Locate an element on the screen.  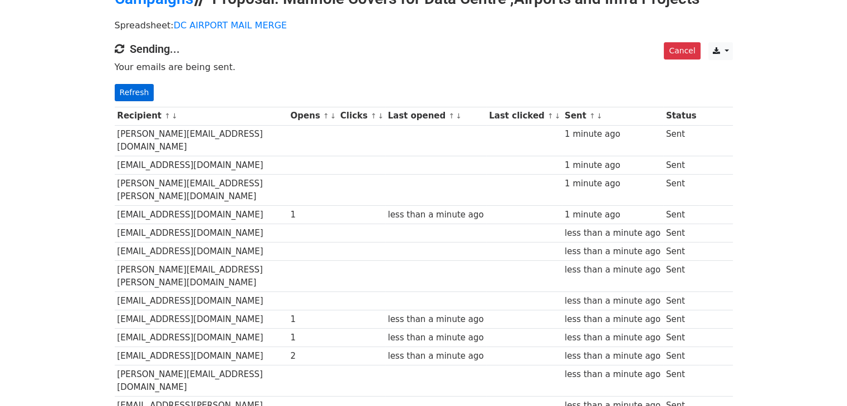
a: DC AIRPORT MAIL MERGE is located at coordinates (230, 25).